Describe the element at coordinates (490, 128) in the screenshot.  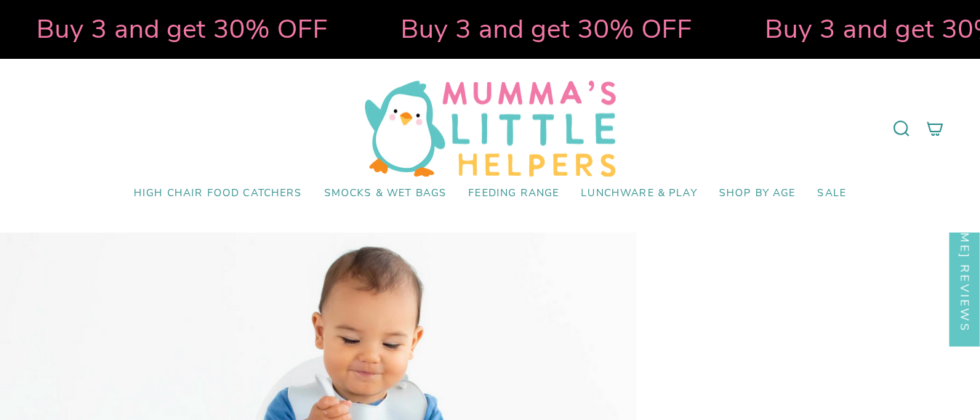
I see `a: Mumma’s Little Helpers` at that location.